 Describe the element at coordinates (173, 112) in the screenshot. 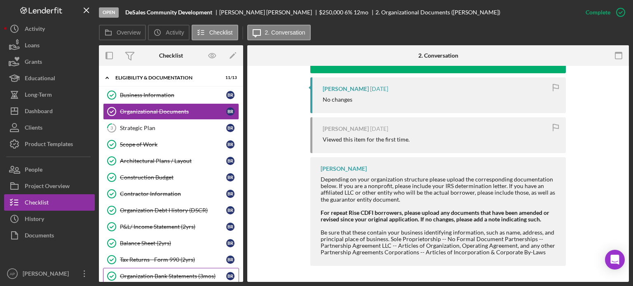

I see `div: Organizational Documents` at that location.